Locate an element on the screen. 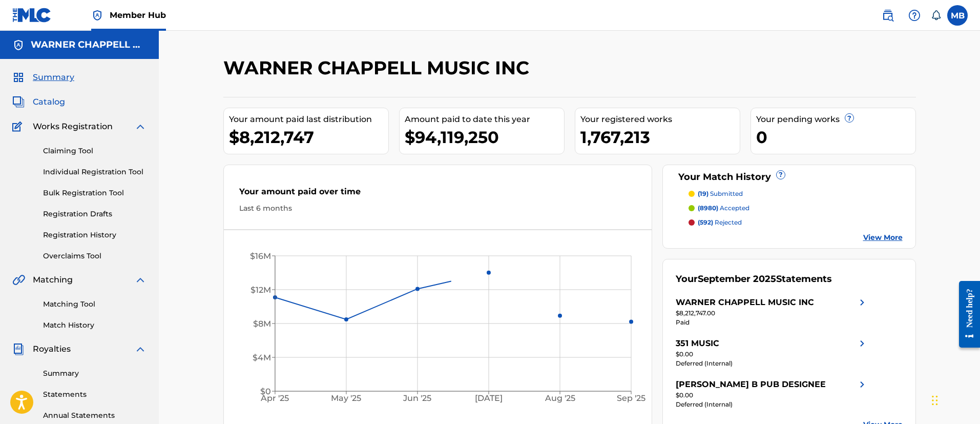 The image size is (980, 424). div: Help is located at coordinates (915, 15).